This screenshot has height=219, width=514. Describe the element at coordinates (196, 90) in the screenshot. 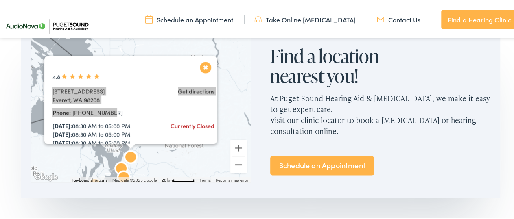

I see `a: Get directions` at that location.